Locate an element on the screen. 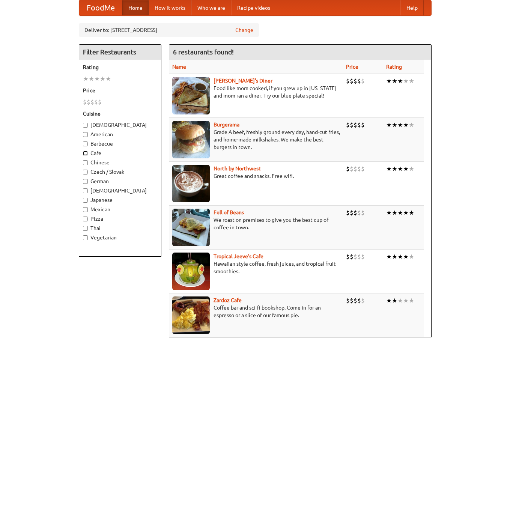 This screenshot has height=531, width=510. input: Mexican is located at coordinates (85, 209).